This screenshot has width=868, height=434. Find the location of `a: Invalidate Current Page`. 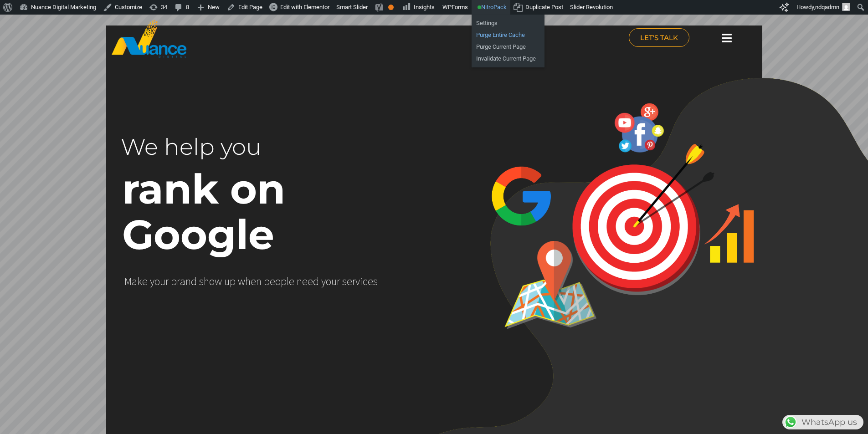

a: Invalidate Current Page is located at coordinates (508, 59).